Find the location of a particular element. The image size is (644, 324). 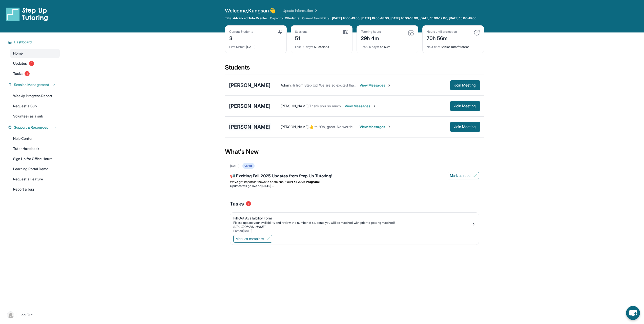

a: Learning Portal Demo is located at coordinates (35, 169).